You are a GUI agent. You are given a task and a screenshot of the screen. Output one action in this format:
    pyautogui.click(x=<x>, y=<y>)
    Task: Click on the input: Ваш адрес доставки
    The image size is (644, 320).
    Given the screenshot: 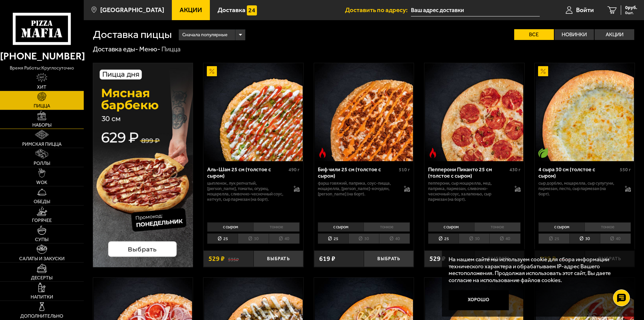 What is the action you would take?
    pyautogui.click(x=475, y=10)
    